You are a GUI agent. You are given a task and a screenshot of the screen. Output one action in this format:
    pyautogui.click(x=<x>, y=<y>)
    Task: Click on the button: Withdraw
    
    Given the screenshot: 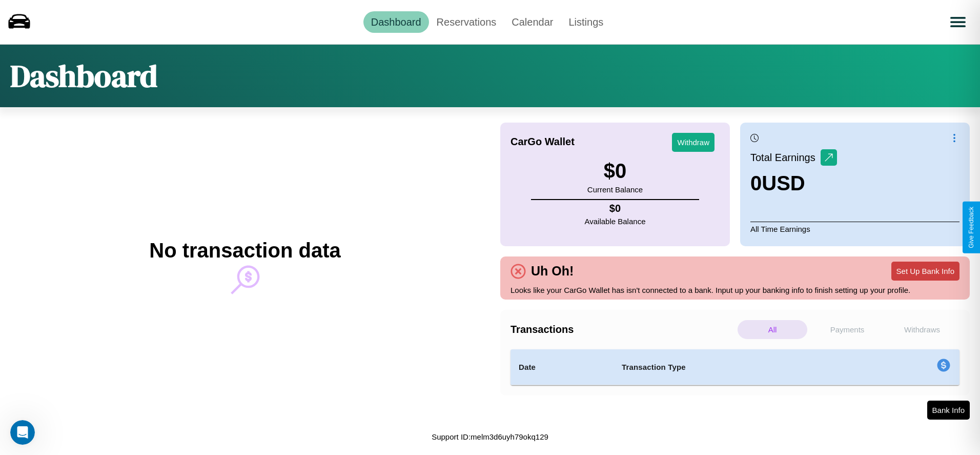 What is the action you would take?
    pyautogui.click(x=693, y=142)
    